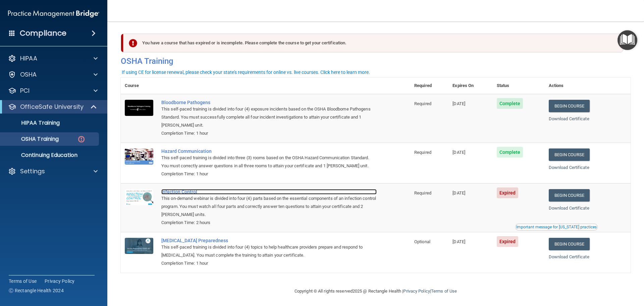 The image size is (644, 306). I want to click on div: This self-paced training is divided into four (4) topics to help healthcare providers prepare and..., so click(269, 251).